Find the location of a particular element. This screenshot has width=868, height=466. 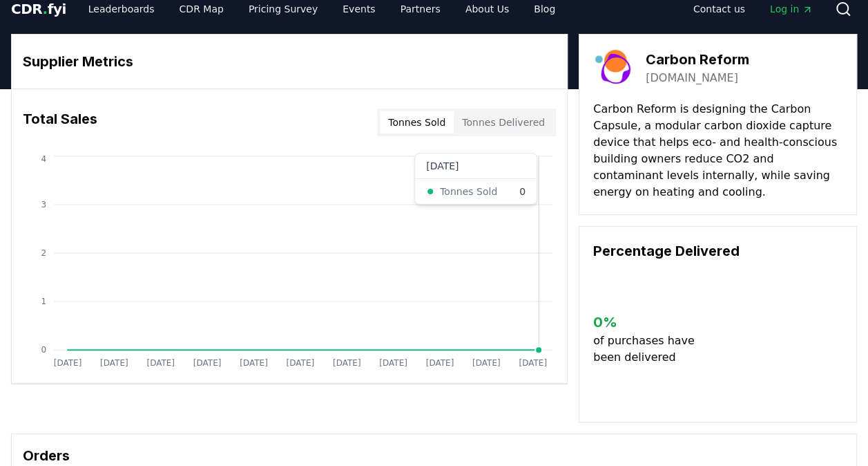

button: Tonnes Sold is located at coordinates (416, 122).